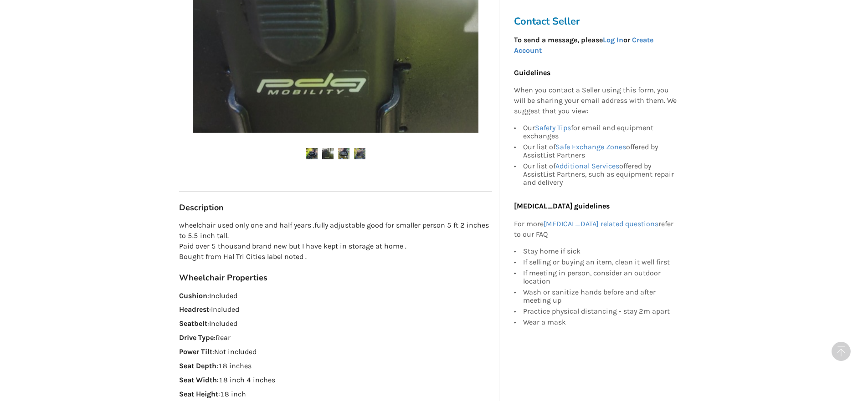  Describe the element at coordinates (600, 312) in the screenshot. I see `div: Practice physical distancing - stay 2m apart` at that location.